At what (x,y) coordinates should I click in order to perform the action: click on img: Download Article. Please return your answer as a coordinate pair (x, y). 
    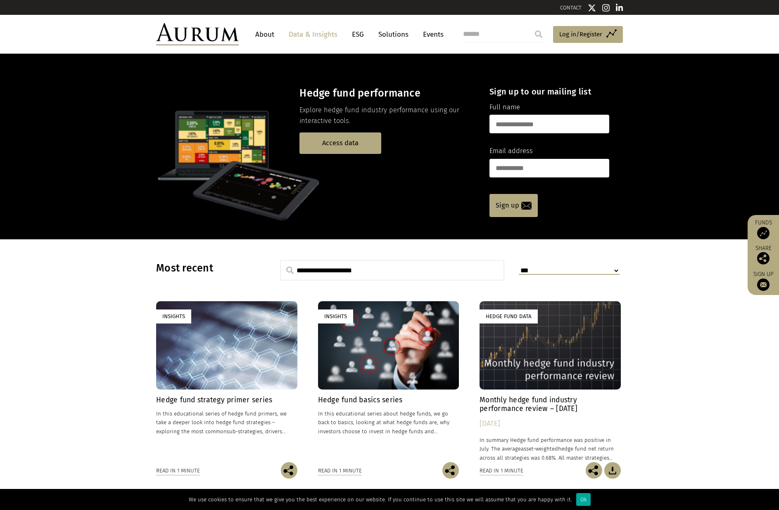
    Looking at the image, I should click on (612, 471).